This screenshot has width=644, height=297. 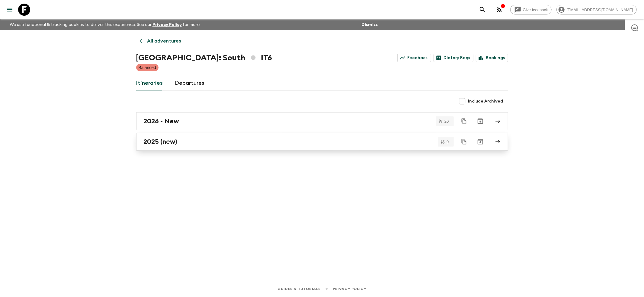 I want to click on a: All adventures, so click(x=160, y=41).